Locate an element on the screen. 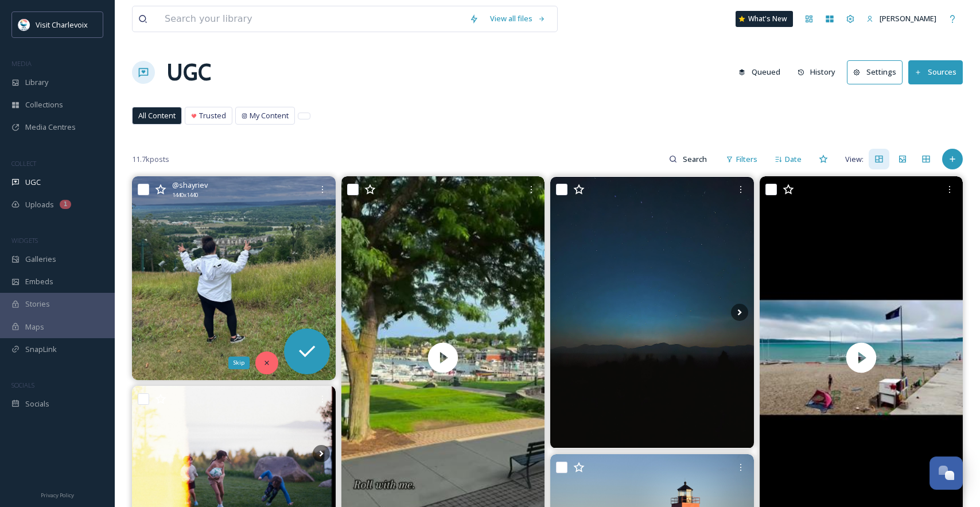  h1: UGC is located at coordinates (189, 73).